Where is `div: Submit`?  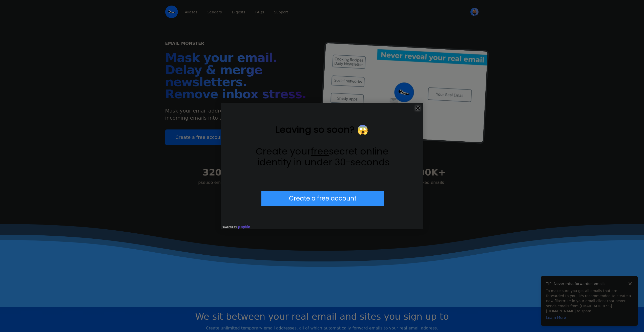
div: Submit is located at coordinates (323, 198).